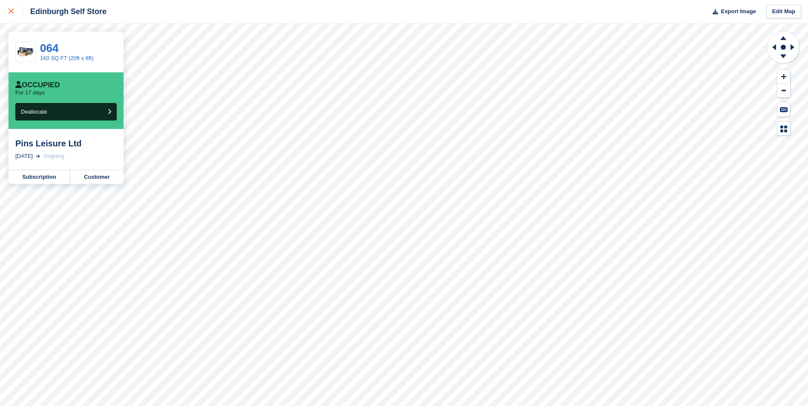 The width and height of the screenshot is (808, 406). I want to click on div: Occupied, so click(37, 85).